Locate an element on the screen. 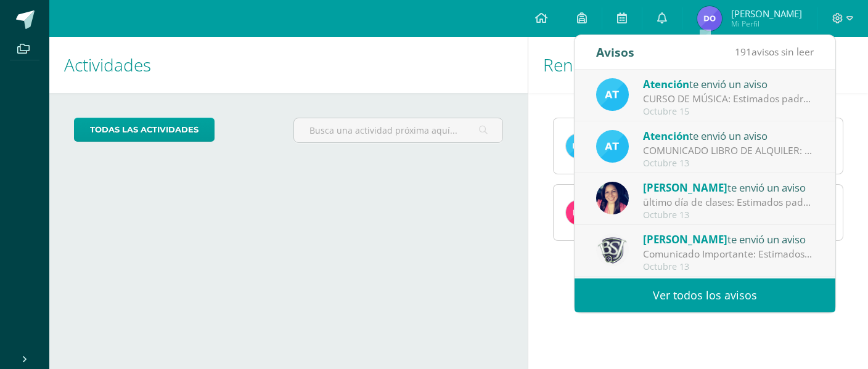 This screenshot has width=868, height=369. img: 9b923b7a5257eca232f958b02ed92d0f.png is located at coordinates (612, 249).